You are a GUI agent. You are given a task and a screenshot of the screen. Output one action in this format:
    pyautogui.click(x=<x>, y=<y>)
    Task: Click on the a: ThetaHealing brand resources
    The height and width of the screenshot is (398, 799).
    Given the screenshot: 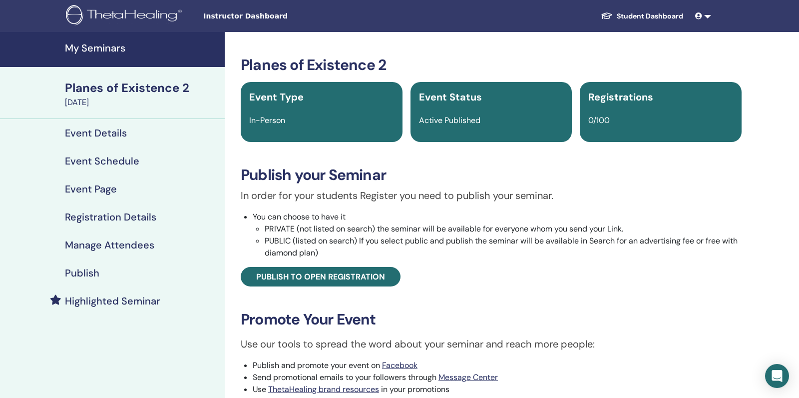 What is the action you would take?
    pyautogui.click(x=324, y=389)
    